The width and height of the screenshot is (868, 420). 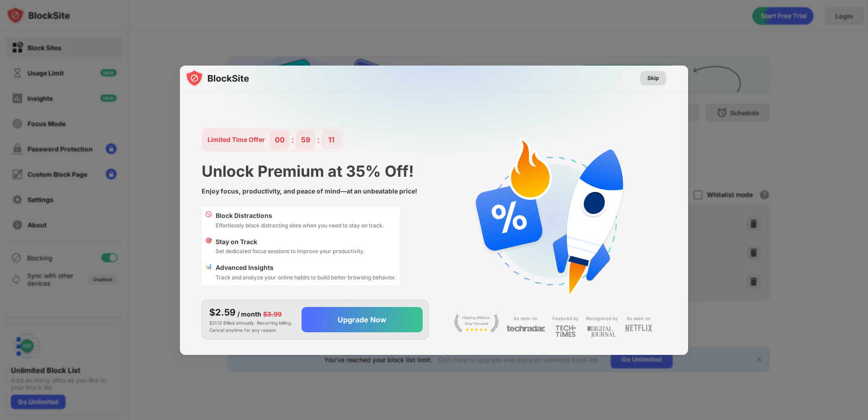 What do you see at coordinates (526, 329) in the screenshot?
I see `img: light-techradar.svg` at bounding box center [526, 329].